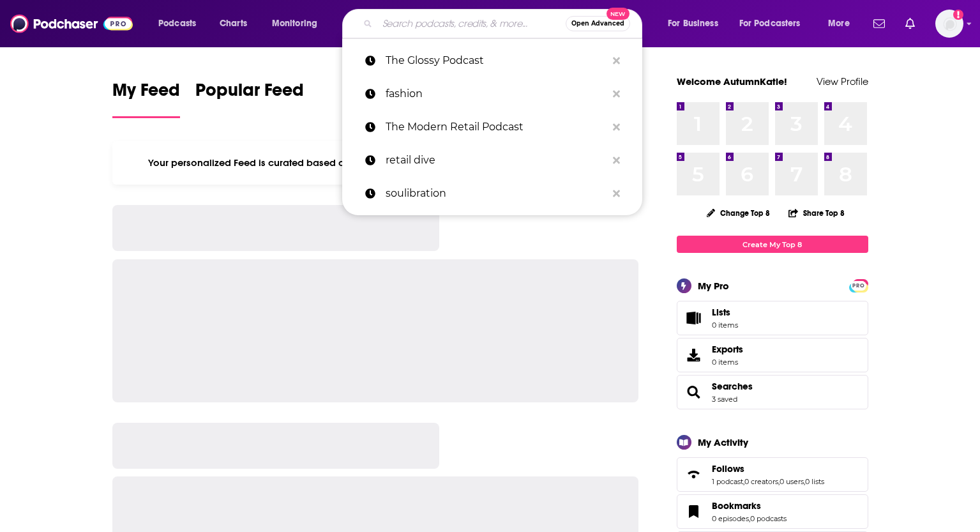  Describe the element at coordinates (618, 13) in the screenshot. I see `span: New` at that location.